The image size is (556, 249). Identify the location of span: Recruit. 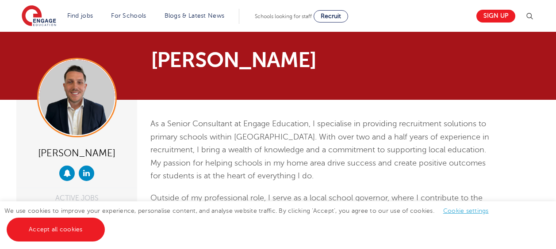
(331, 16).